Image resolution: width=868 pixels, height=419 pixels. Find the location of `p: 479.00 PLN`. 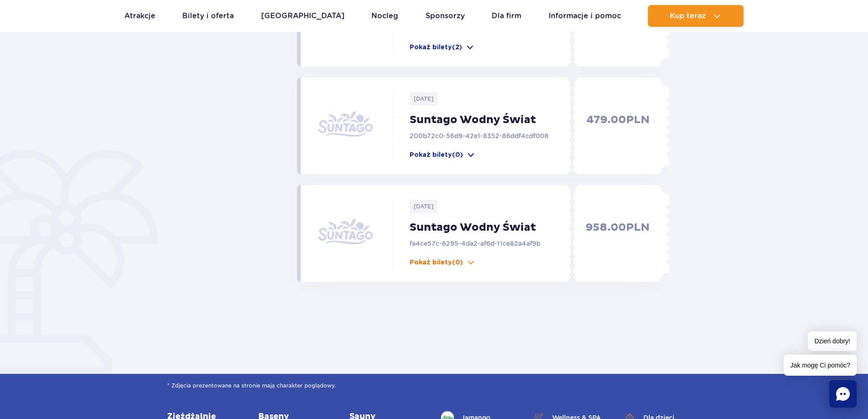

p: 479.00 PLN is located at coordinates (613, 136).